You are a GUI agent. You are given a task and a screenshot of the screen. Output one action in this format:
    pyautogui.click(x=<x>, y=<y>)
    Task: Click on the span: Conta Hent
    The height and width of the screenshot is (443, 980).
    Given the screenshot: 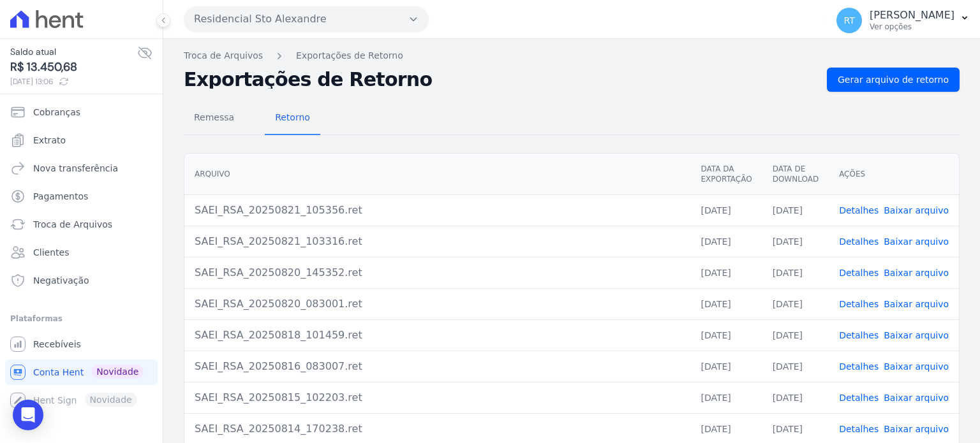 What is the action you would take?
    pyautogui.click(x=58, y=372)
    